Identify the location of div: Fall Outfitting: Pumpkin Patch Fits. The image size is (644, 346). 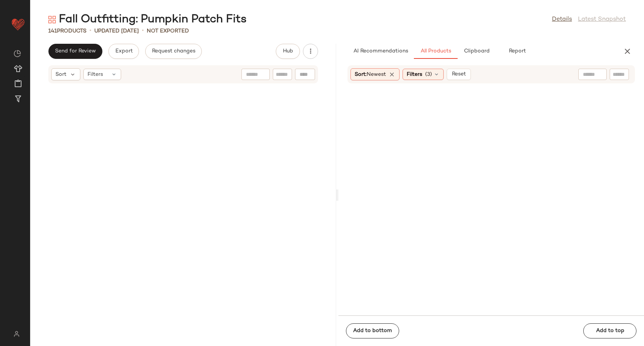
(148, 19).